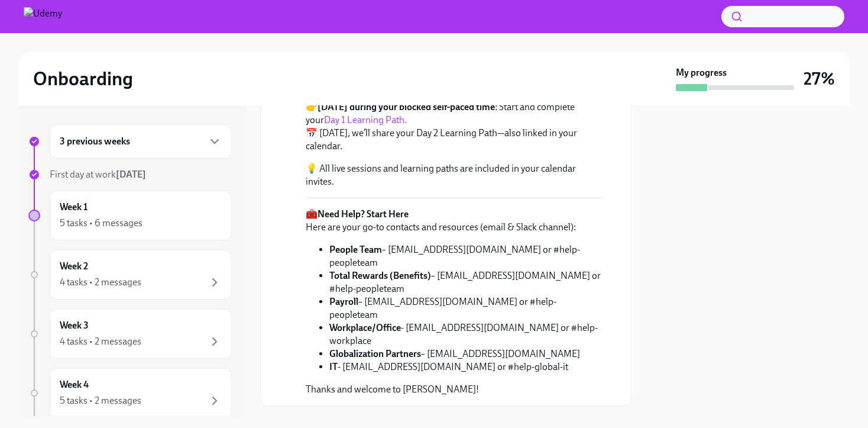 The width and height of the screenshot is (868, 428). What do you see at coordinates (454, 220) in the screenshot?
I see `p: 🧰 Here are your go-to contacts and resources (email & Slack channel):` at bounding box center [454, 220].